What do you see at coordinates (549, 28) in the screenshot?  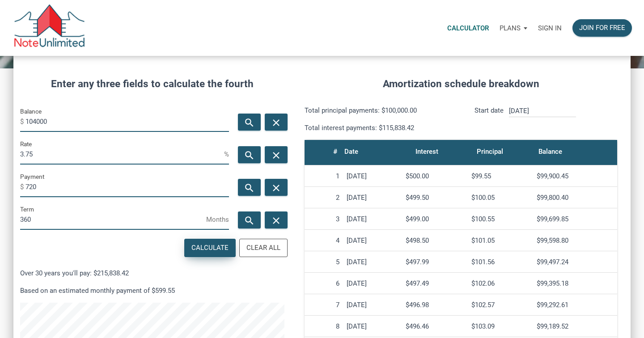 I see `p: Sign in` at bounding box center [549, 28].